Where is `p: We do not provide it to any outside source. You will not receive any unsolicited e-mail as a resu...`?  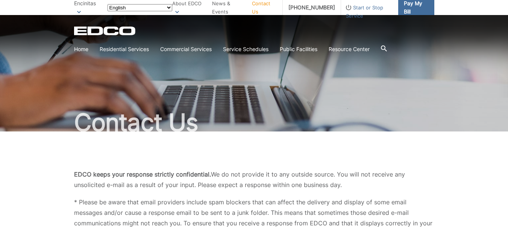 p: We do not provide it to any outside source. You will not receive any unsolicited e-mail as a resu... is located at coordinates (254, 180).